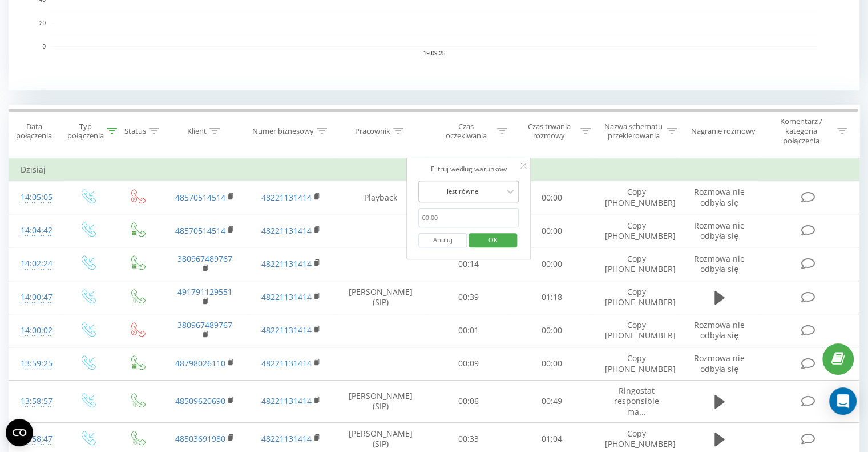  Describe the element at coordinates (492, 240) in the screenshot. I see `button: OK` at that location.